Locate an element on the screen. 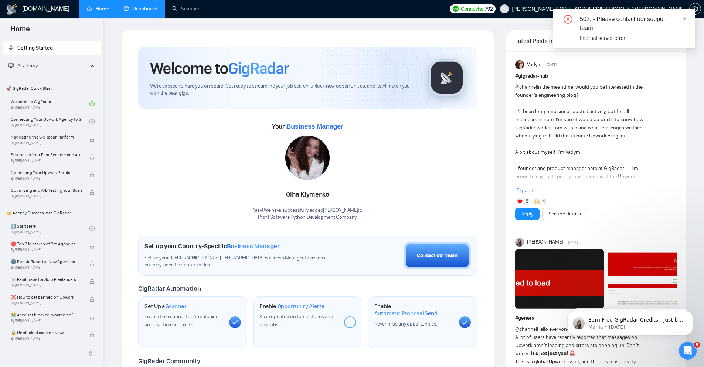 The height and width of the screenshot is (367, 704). img: 1687087871074-173.jpg is located at coordinates (308, 158).